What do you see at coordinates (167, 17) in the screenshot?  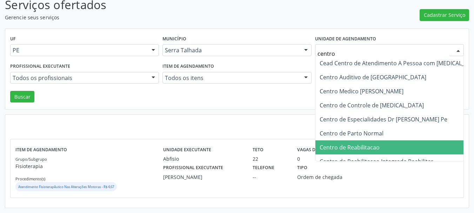 I see `p: Gerencie seus serviços` at bounding box center [167, 17].